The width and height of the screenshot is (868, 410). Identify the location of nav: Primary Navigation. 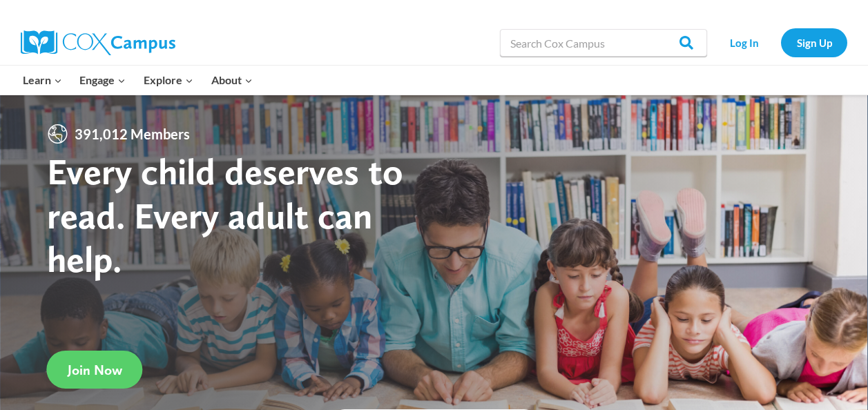
(137, 80).